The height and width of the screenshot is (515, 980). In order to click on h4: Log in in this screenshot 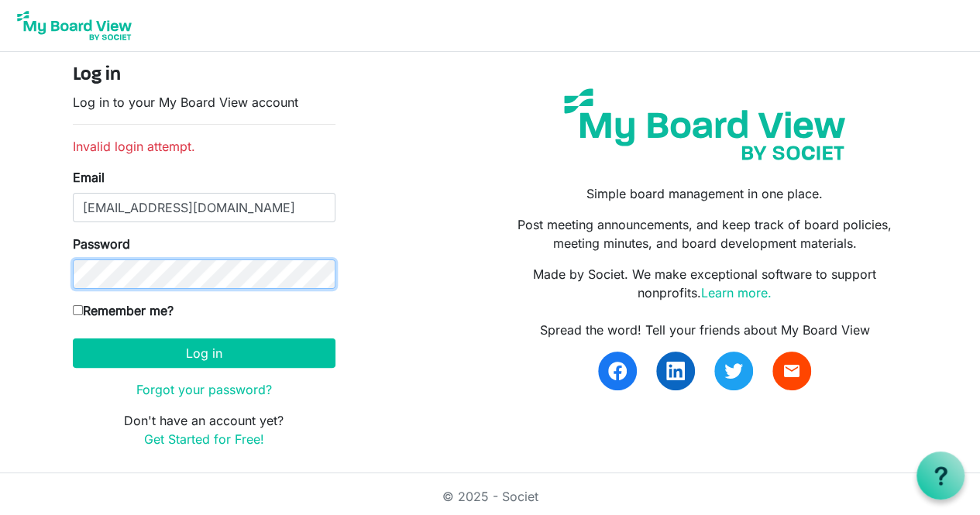, I will do `click(204, 75)`.